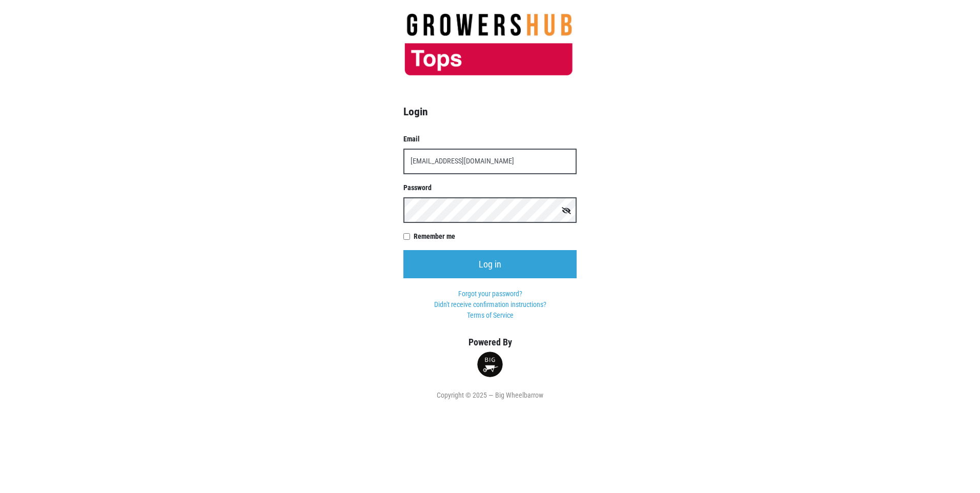  I want to click on input: Log in, so click(490, 264).